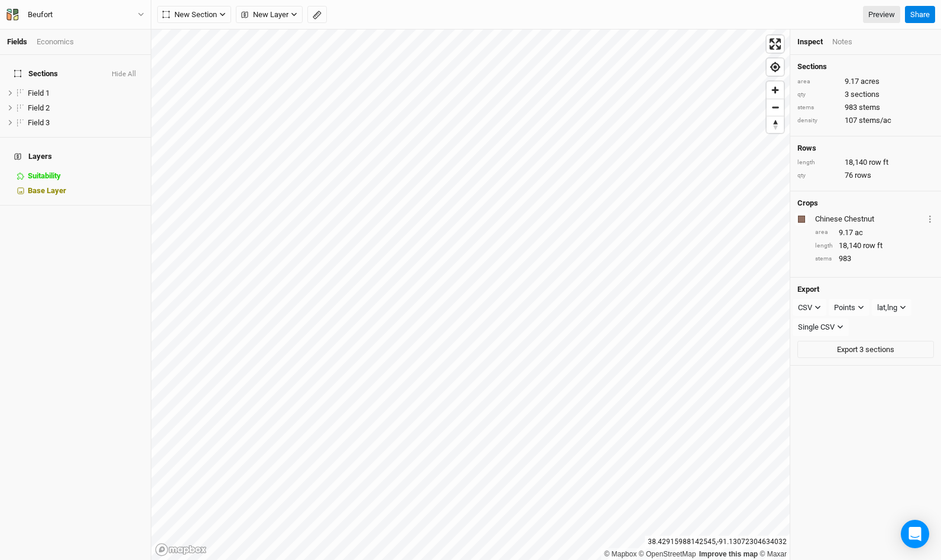  What do you see at coordinates (181, 549) in the screenshot?
I see `a: Mapbox logo` at bounding box center [181, 549].